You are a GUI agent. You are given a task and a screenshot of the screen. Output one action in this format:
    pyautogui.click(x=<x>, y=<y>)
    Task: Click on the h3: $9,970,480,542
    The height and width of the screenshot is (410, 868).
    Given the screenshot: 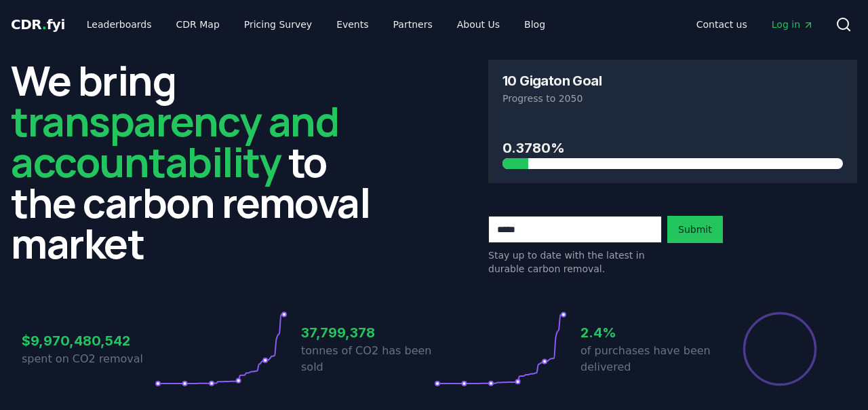 What is the action you would take?
    pyautogui.click(x=88, y=340)
    